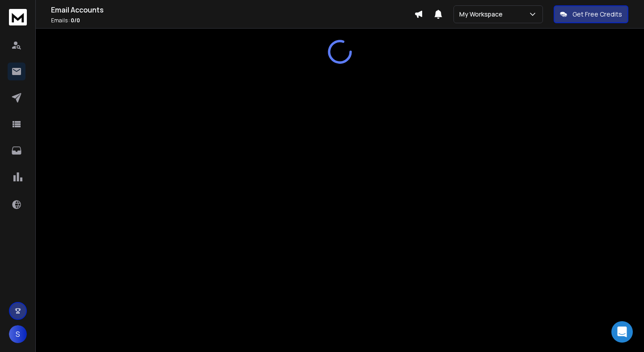  What do you see at coordinates (597, 15) in the screenshot?
I see `p: Get Free Credits` at bounding box center [597, 15].